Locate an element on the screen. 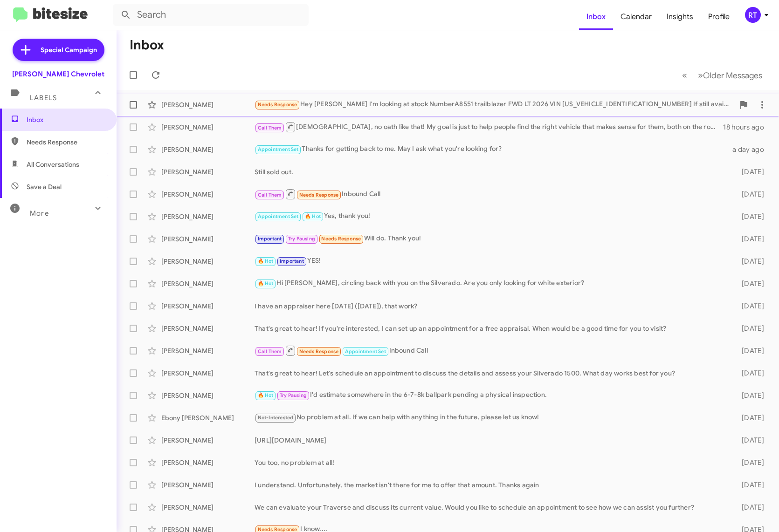 This screenshot has width=779, height=532. h1: Inbox is located at coordinates (147, 45).